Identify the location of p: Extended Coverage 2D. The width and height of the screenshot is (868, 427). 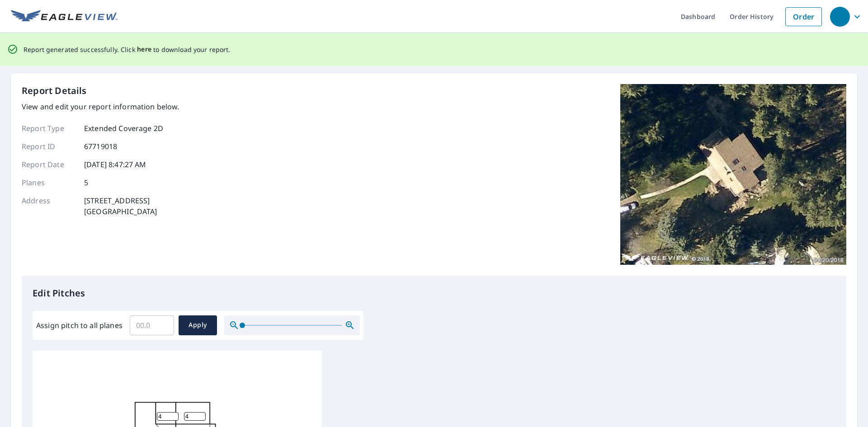
(124, 129).